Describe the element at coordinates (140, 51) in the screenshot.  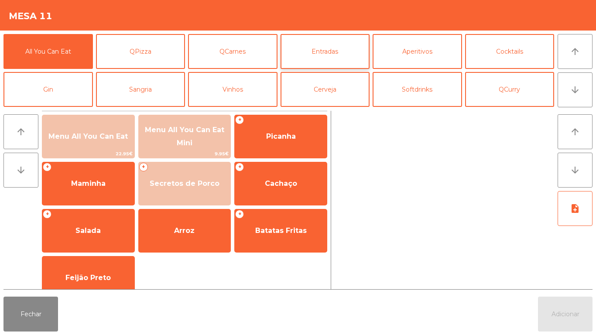
I see `button: QPizza` at that location.